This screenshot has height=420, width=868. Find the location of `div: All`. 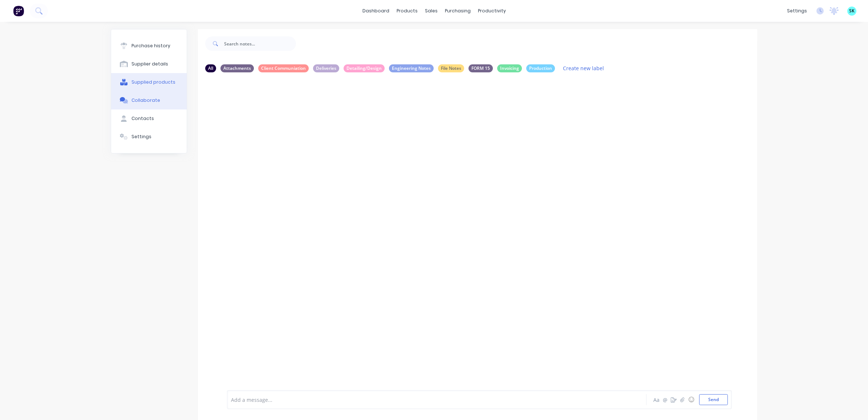

div: All is located at coordinates (211, 68).